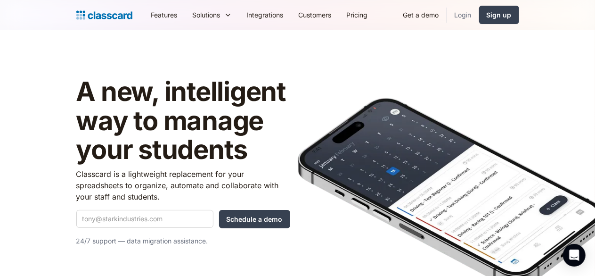  What do you see at coordinates (265, 15) in the screenshot?
I see `a: Integrations` at bounding box center [265, 15].